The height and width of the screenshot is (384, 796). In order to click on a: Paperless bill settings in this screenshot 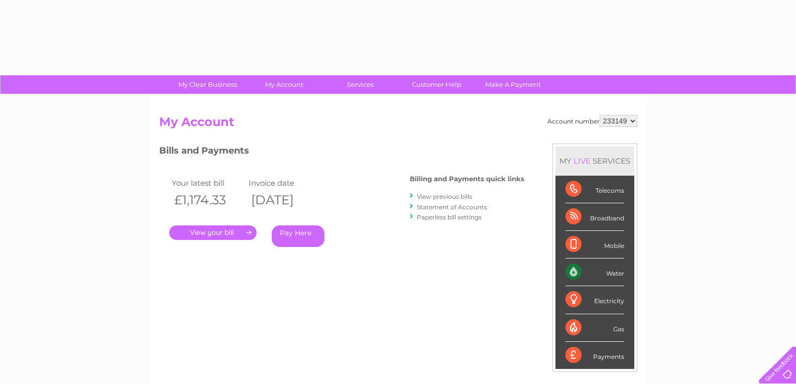, I will do `click(449, 217)`.